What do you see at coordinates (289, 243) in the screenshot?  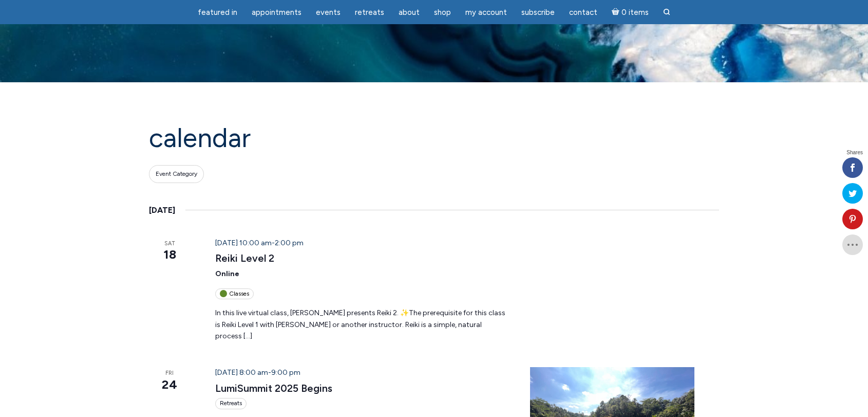 I see `span: 2:00 pm` at bounding box center [289, 243].